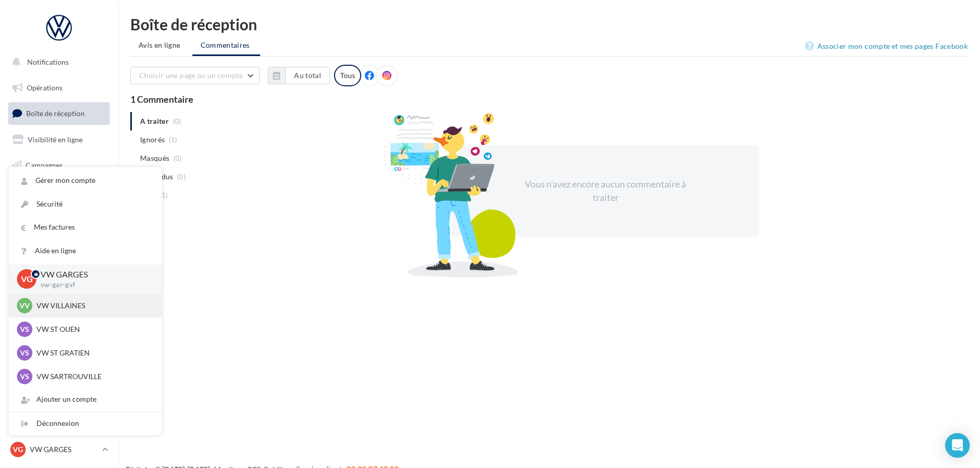 The height and width of the screenshot is (468, 980). Describe the element at coordinates (59, 449) in the screenshot. I see `a: VG VW GARGES` at that location.